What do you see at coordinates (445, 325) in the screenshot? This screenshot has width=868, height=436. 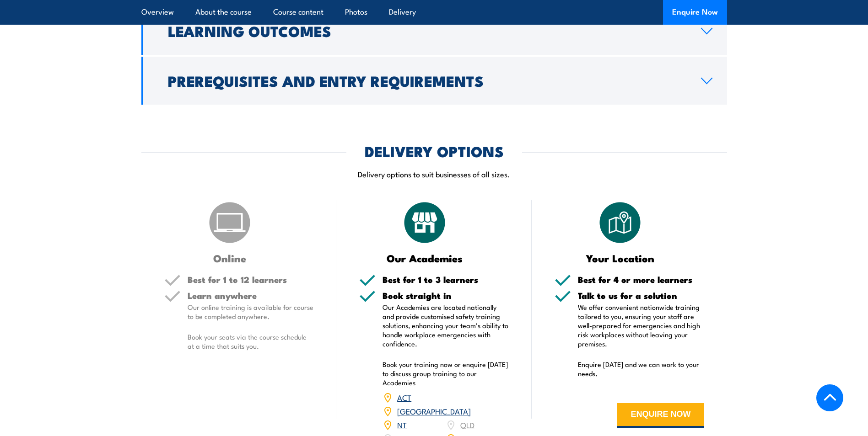 I see `p: Our Academies are located nationally and provide customised safety training solutions, enhancing ...` at bounding box center [445, 325].